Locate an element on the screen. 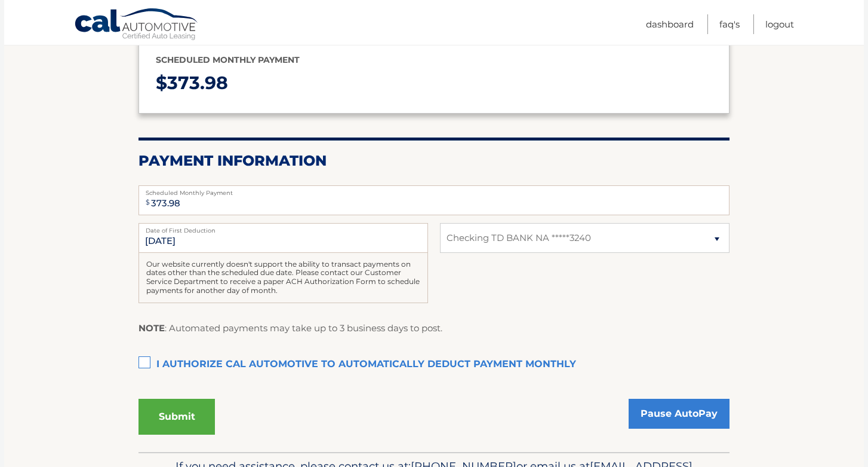 This screenshot has width=868, height=467. p: Scheduled monthly payment is located at coordinates (434, 60).